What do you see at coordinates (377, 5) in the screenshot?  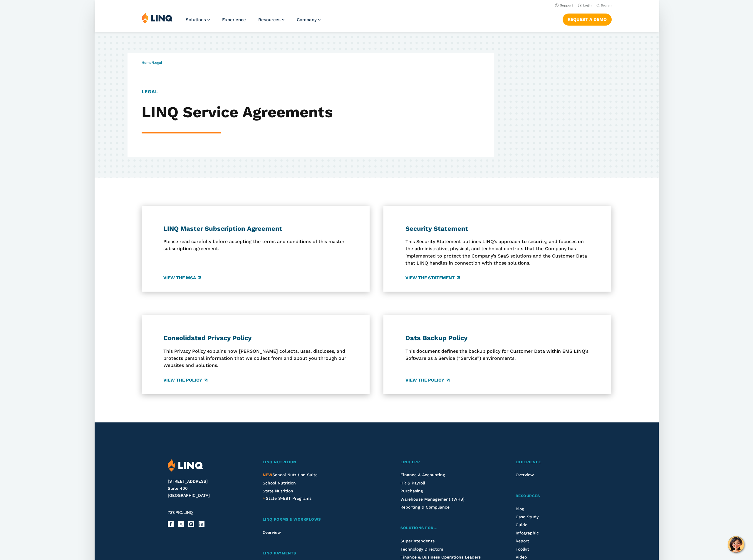 I see `nav: Utility Navigation` at bounding box center [377, 5].